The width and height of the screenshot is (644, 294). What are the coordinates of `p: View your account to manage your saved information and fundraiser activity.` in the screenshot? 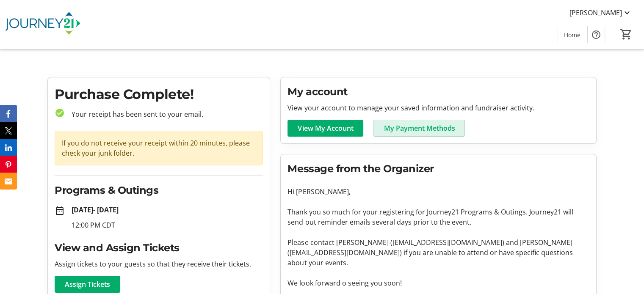 It's located at (439, 108).